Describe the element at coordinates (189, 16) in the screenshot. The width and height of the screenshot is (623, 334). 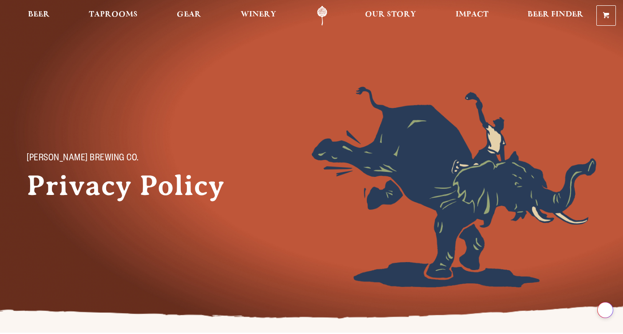
I see `a: Gear` at that location.